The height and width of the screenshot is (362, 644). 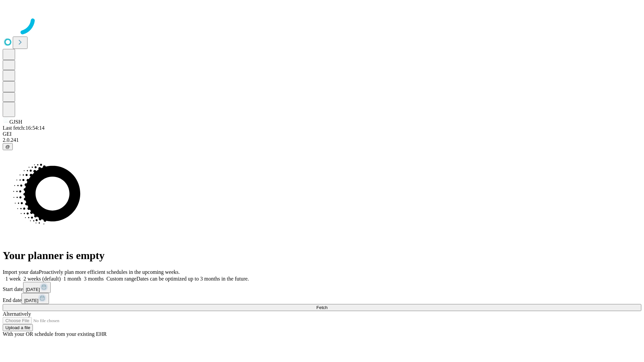 I want to click on span: Import your data, so click(x=21, y=272).